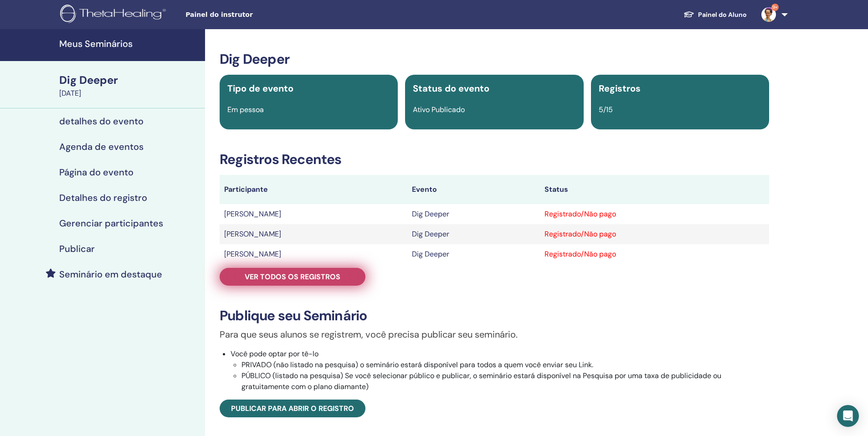 The height and width of the screenshot is (436, 868). What do you see at coordinates (101, 146) in the screenshot?
I see `h4: Agenda de eventos` at bounding box center [101, 146].